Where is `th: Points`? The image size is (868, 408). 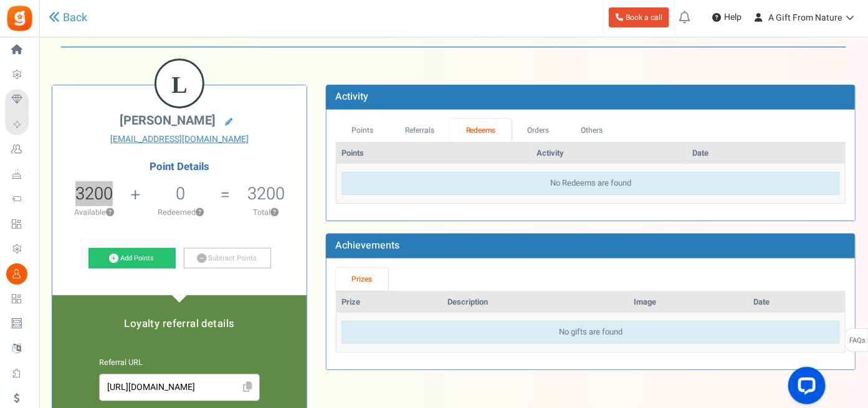
th: Points is located at coordinates (434, 153).